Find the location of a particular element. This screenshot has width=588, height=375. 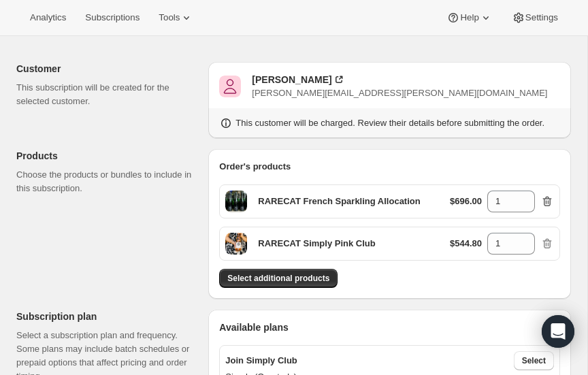

button: Help is located at coordinates (468, 18).